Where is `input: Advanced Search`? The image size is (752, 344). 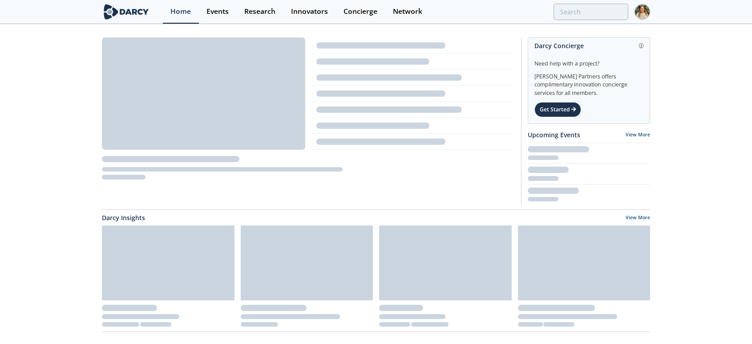
input: Advanced Search is located at coordinates (591, 12).